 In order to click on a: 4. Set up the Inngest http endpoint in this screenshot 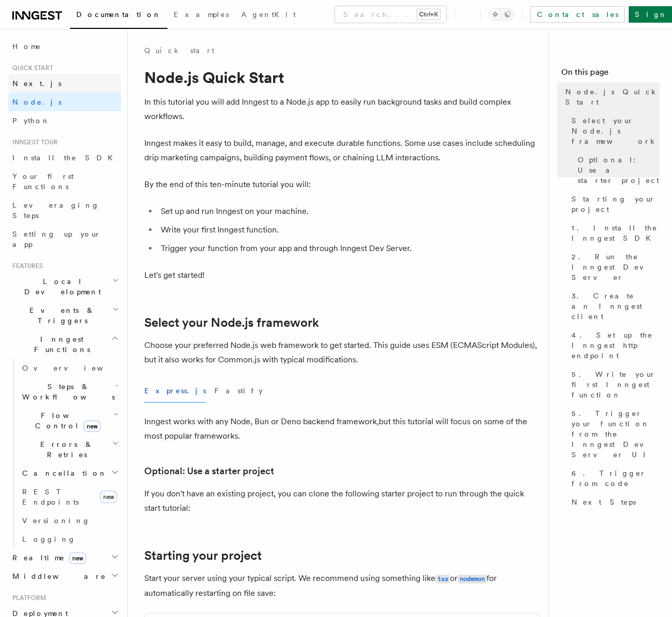, I will do `click(613, 345)`.